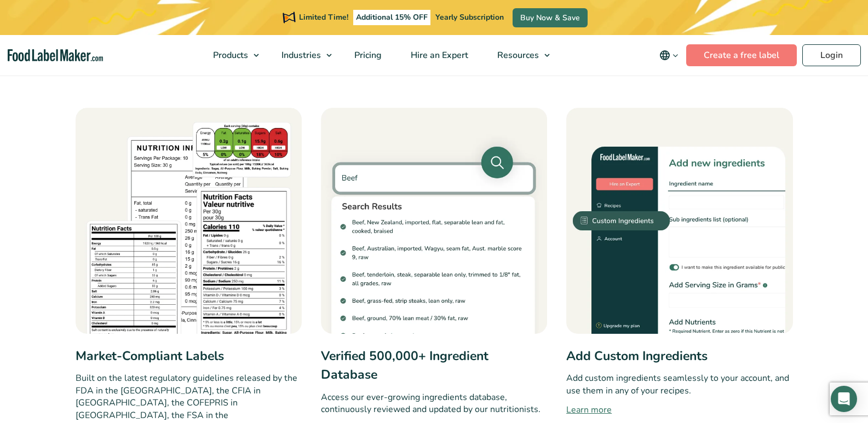 The width and height of the screenshot is (868, 423). Describe the element at coordinates (231, 55) in the screenshot. I see `a: Products` at that location.